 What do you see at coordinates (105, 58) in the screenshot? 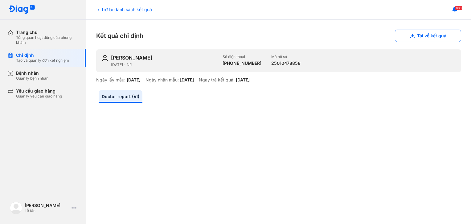
I see `img: user-icon` at bounding box center [105, 58].